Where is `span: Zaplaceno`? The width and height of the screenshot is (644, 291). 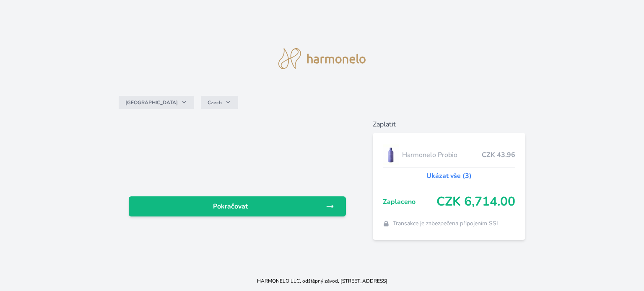 span: Zaplaceno is located at coordinates (410, 202).